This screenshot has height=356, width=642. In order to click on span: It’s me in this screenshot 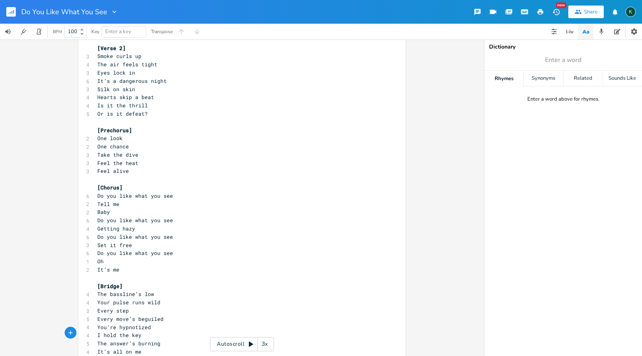, I will do `click(108, 269)`.